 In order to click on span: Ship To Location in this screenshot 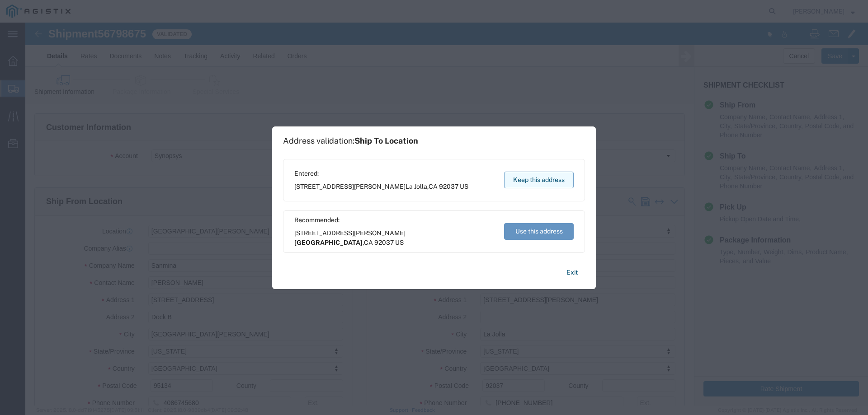, I will do `click(386, 140)`.